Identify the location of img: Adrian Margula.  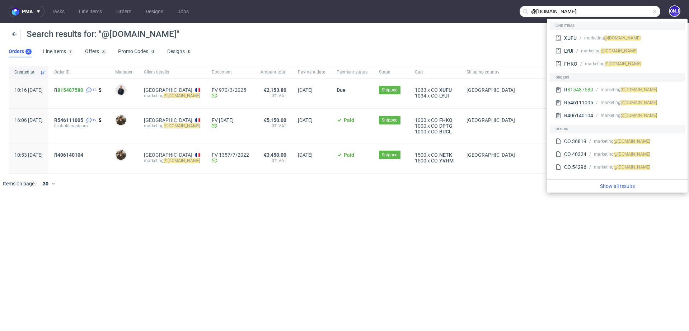
(121, 90).